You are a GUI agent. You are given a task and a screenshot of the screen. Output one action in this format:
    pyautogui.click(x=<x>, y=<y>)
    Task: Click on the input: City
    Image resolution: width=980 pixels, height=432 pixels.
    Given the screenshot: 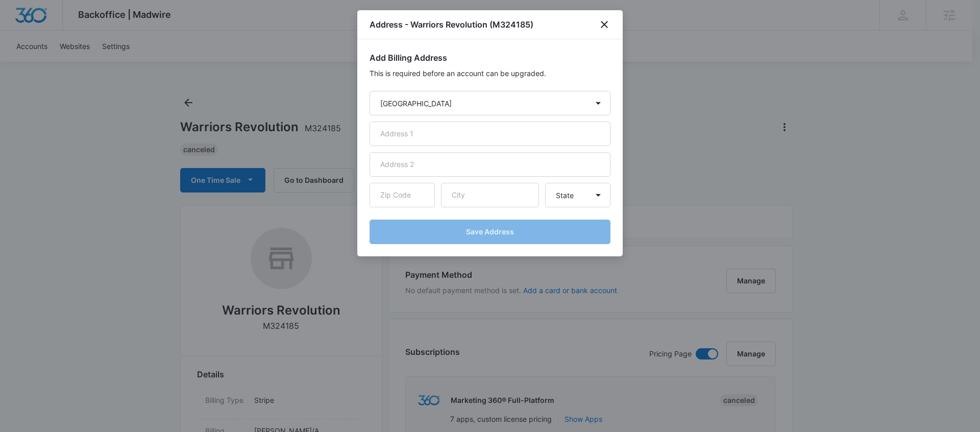 What is the action you would take?
    pyautogui.click(x=490, y=195)
    